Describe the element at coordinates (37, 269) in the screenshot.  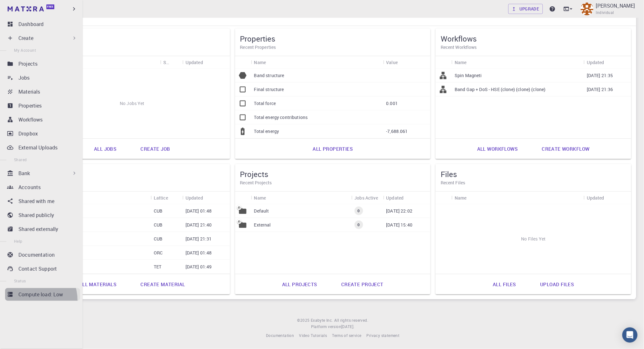
I see `p: Contact Support` at that location.